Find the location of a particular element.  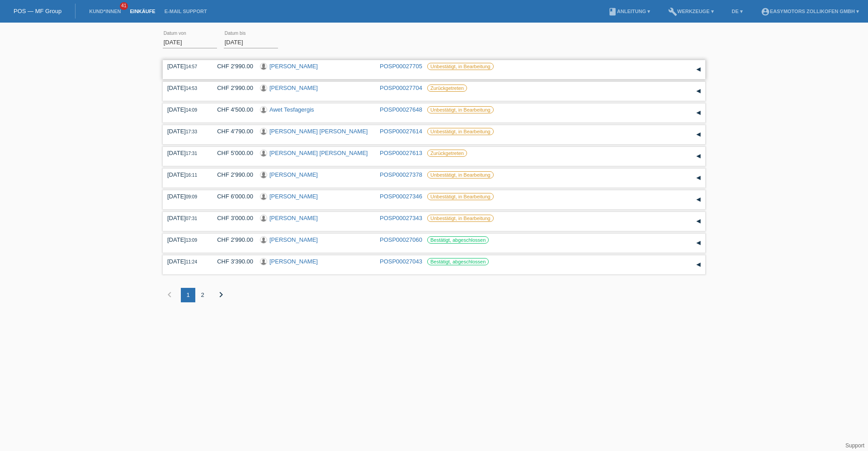

span: 17:33 is located at coordinates (191, 131).